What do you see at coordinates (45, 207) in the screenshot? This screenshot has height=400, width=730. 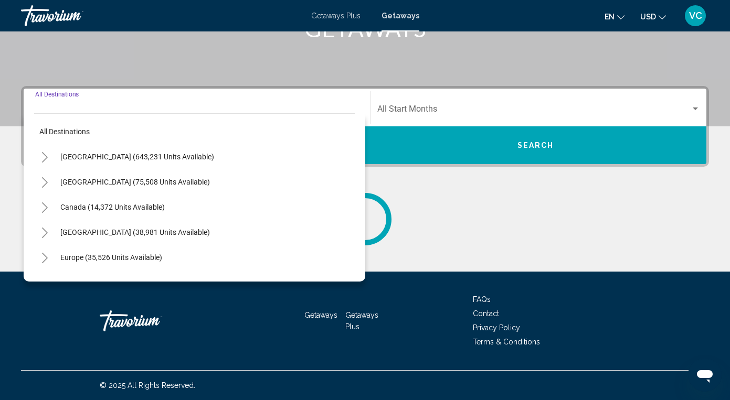 I see `button: Toggle Canada (14,372 units available)` at bounding box center [45, 207].